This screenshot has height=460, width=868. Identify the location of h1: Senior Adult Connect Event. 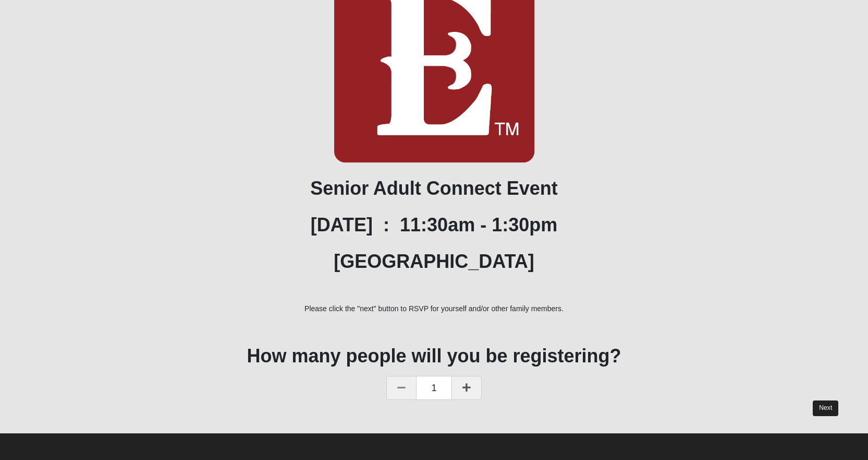
(434, 187).